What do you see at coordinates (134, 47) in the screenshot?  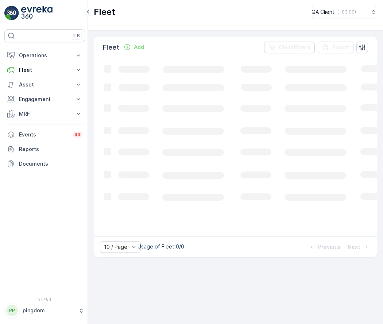 I see `button: Add` at bounding box center [134, 47].